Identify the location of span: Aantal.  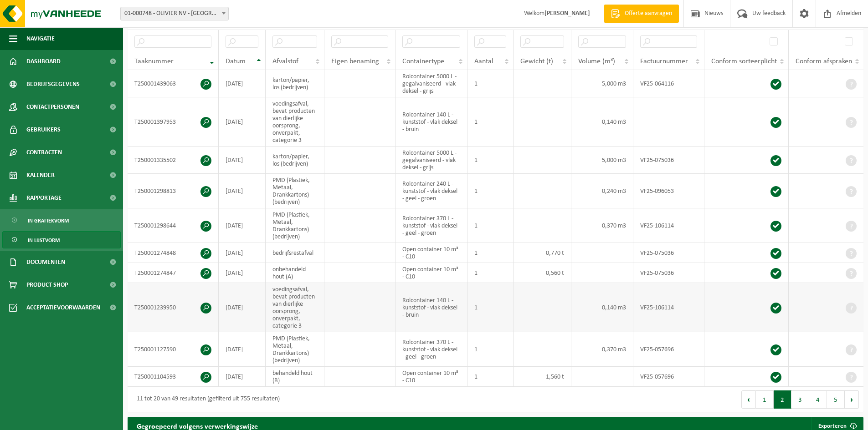
(484, 62).